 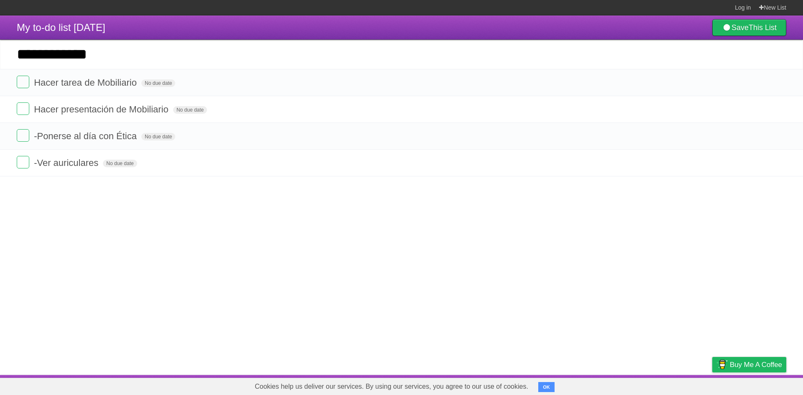 What do you see at coordinates (682, 385) in the screenshot?
I see `a: Terms` at bounding box center [682, 385].